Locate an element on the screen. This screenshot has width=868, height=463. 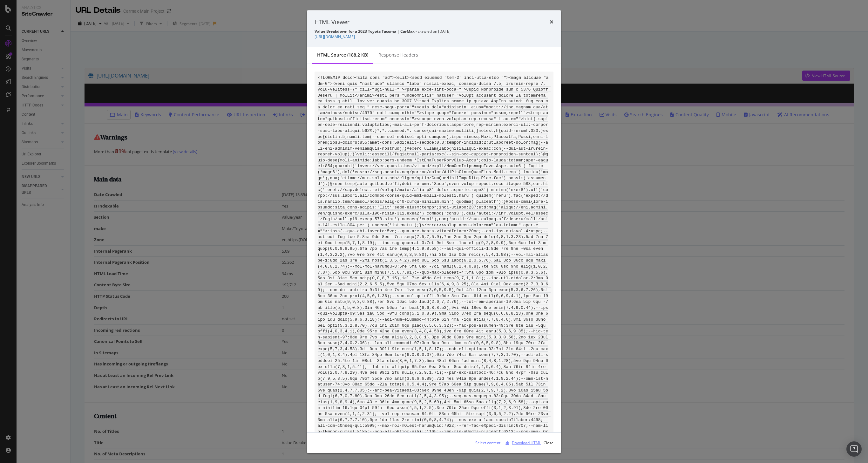
strong: Value Breakdown for a 2023 Toyota Tacoma | CarMax is located at coordinates (365, 31).